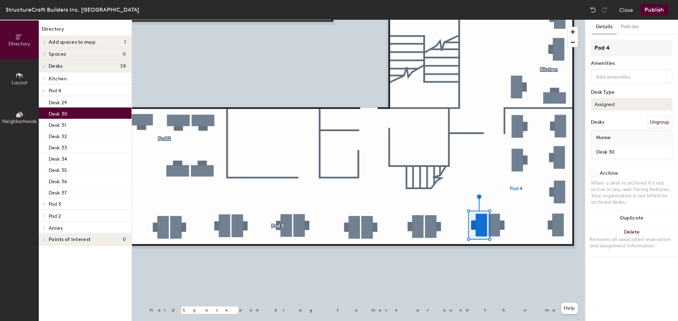 The image size is (678, 321). Describe the element at coordinates (58, 101) in the screenshot. I see `p: Desk 29` at that location.